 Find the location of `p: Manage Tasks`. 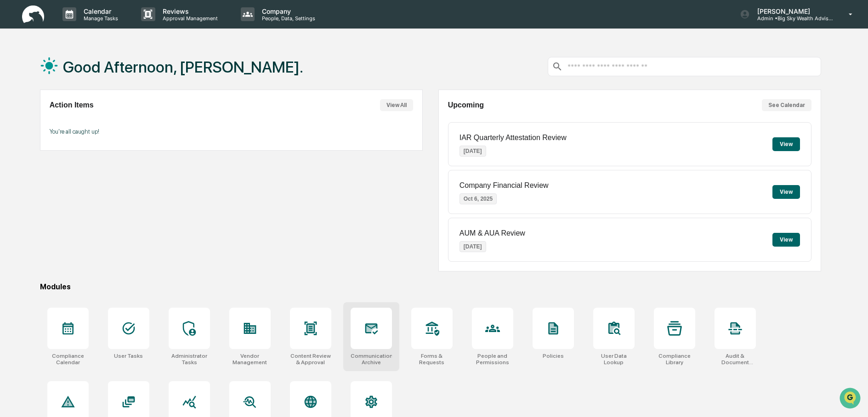

p: Manage Tasks is located at coordinates (99, 18).